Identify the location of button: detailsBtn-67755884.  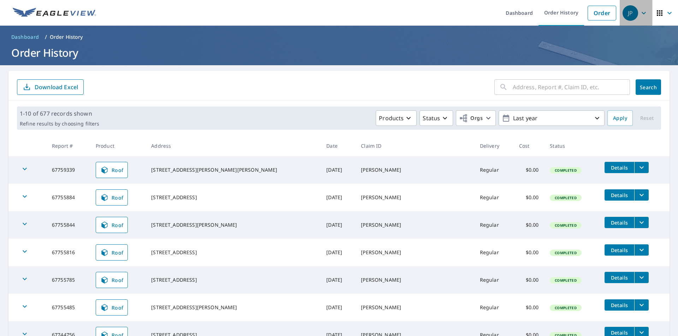
(619, 195).